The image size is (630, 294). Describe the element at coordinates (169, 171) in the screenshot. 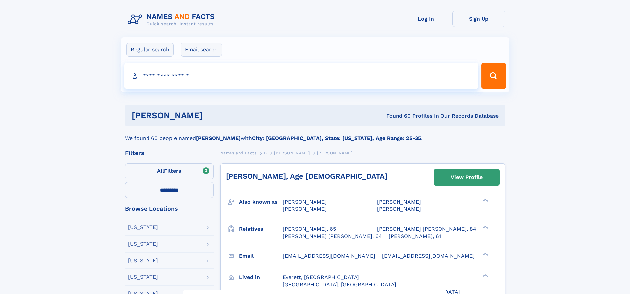

I see `label: Filters` at that location.